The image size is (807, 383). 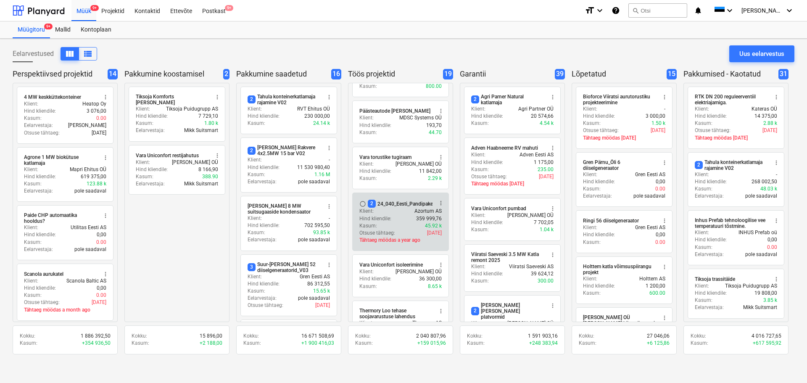 What do you see at coordinates (282, 74) in the screenshot?
I see `p: Pakkumine saadetud` at bounding box center [282, 74].